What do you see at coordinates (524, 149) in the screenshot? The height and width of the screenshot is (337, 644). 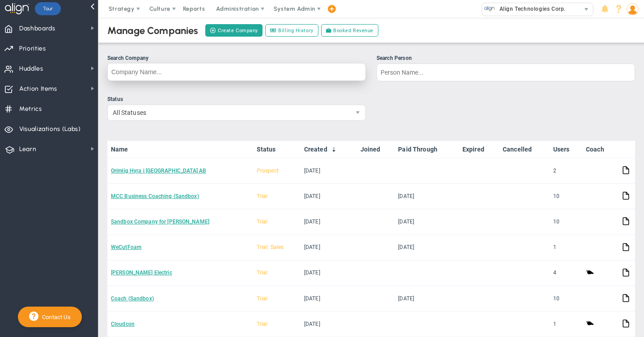 I see `a: Cancelled` at bounding box center [524, 149].